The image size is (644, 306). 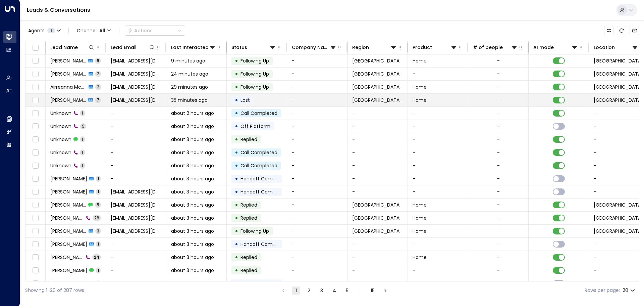 I want to click on span: Off Platform, so click(x=255, y=126).